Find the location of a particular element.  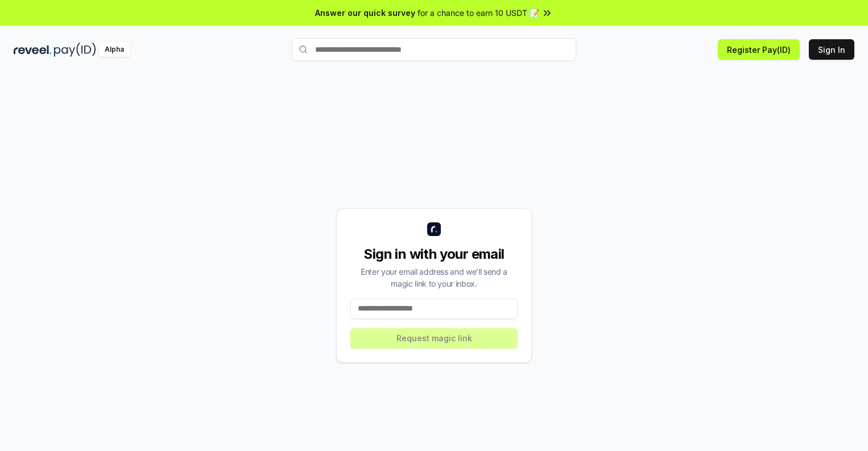

button: Sign In is located at coordinates (831, 49).